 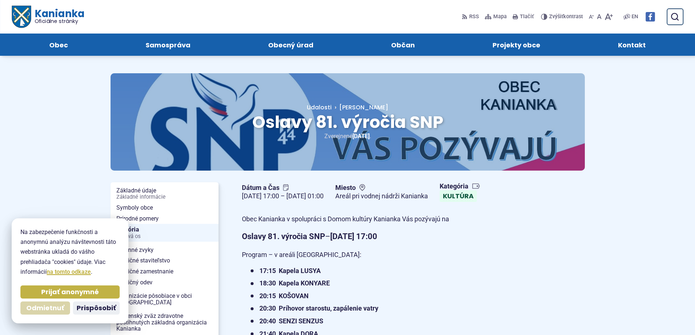 I want to click on a: Logo Kanianka, prejsť na domovskú stránku., so click(x=48, y=17).